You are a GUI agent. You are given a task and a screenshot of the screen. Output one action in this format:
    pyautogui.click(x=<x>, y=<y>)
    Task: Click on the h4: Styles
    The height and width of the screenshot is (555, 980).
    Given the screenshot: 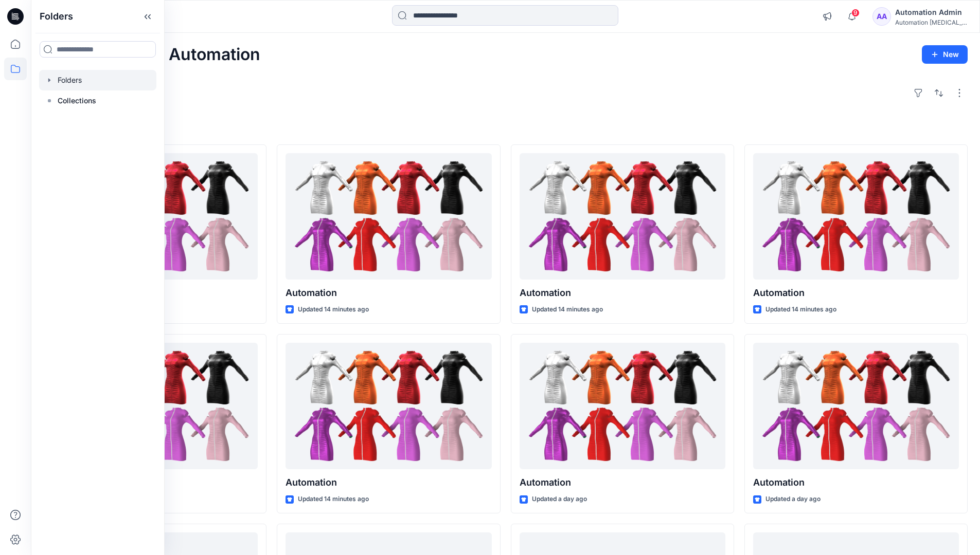 What is the action you would take?
    pyautogui.click(x=505, y=128)
    